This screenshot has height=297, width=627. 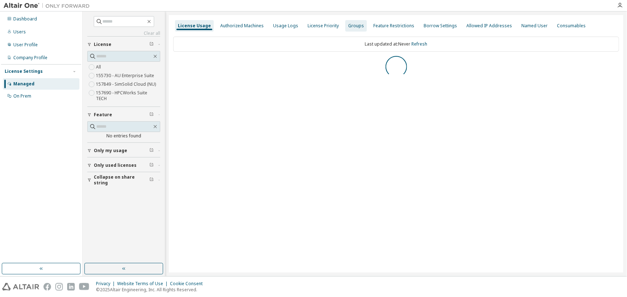 I want to click on div: Feature Restrictions, so click(x=394, y=26).